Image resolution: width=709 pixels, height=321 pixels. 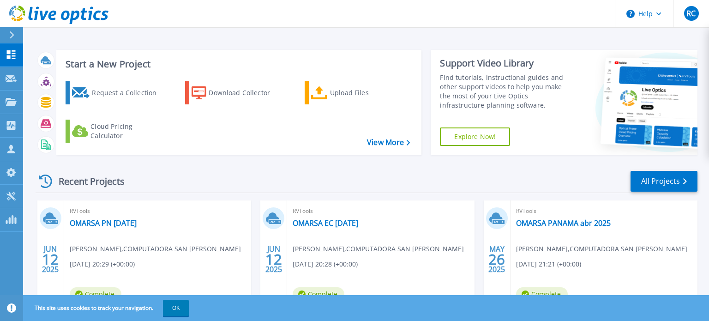 I want to click on a: Request a Collection, so click(x=117, y=93).